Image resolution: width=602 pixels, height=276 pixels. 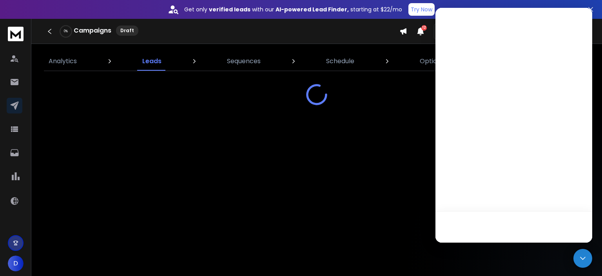 I want to click on p: Schedule, so click(x=340, y=61).